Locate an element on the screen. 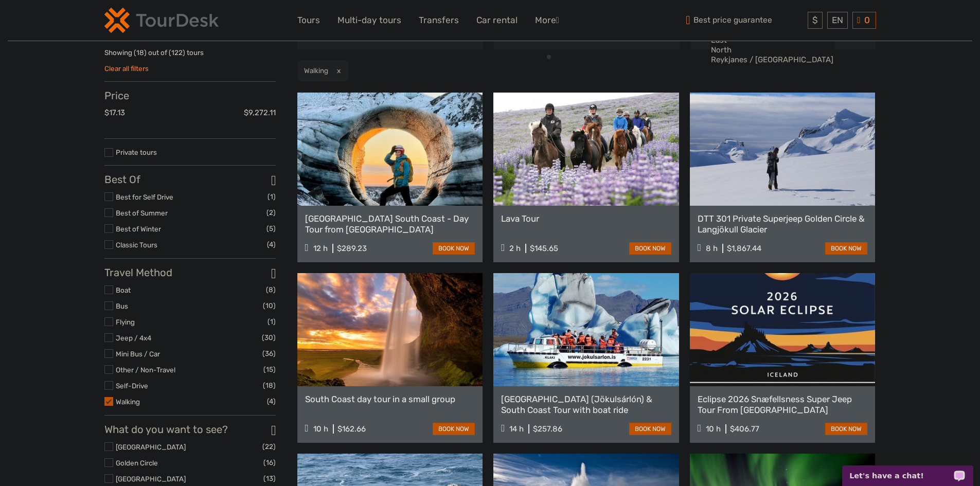 The height and width of the screenshot is (486, 980). h3: Travel Method is located at coordinates (190, 273).